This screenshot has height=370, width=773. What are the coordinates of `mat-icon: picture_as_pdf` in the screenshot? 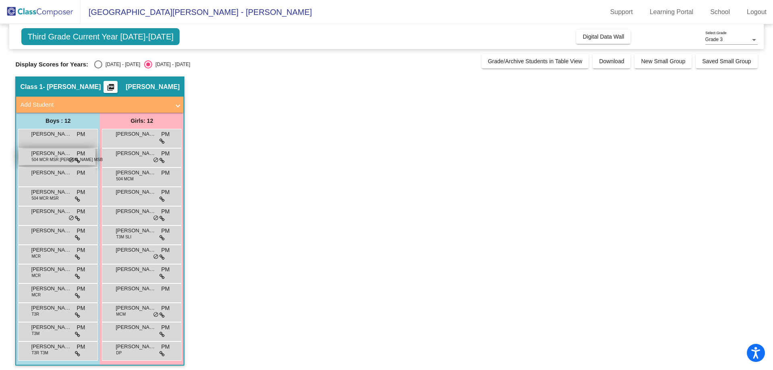 It's located at (111, 89).